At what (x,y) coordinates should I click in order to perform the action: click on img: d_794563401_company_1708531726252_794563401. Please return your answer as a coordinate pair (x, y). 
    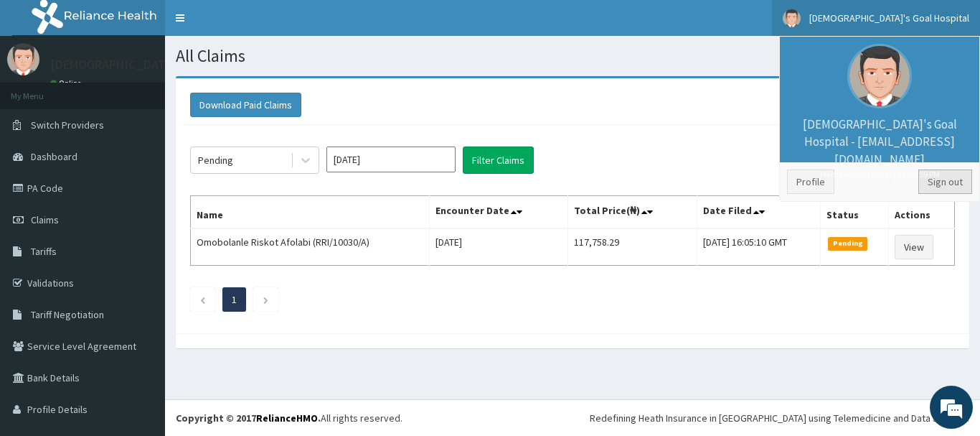
    Looking at the image, I should click on (42, 90).